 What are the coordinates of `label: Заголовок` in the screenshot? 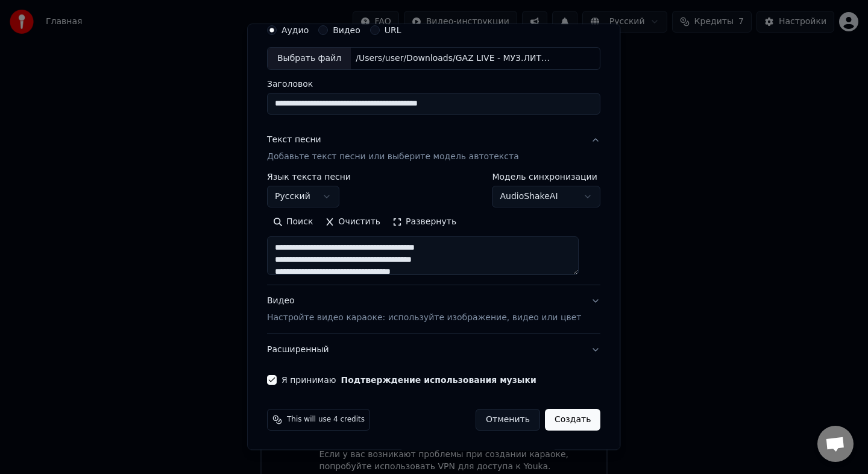 It's located at (433, 84).